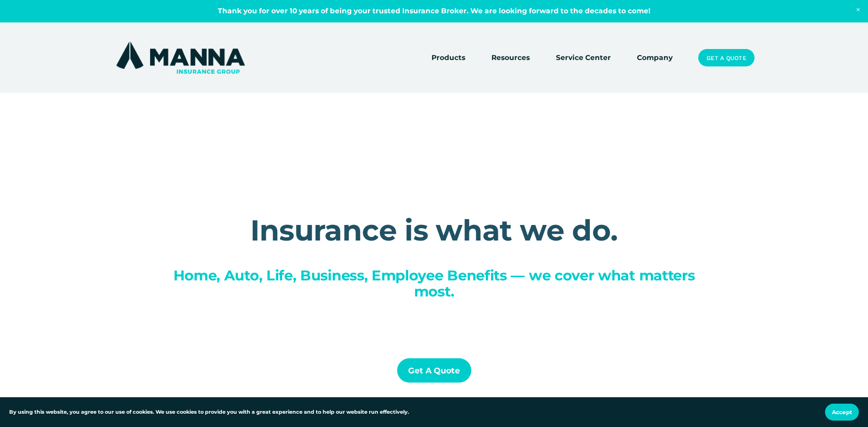 This screenshot has width=868, height=427. Describe the element at coordinates (449, 58) in the screenshot. I see `span: Products` at that location.